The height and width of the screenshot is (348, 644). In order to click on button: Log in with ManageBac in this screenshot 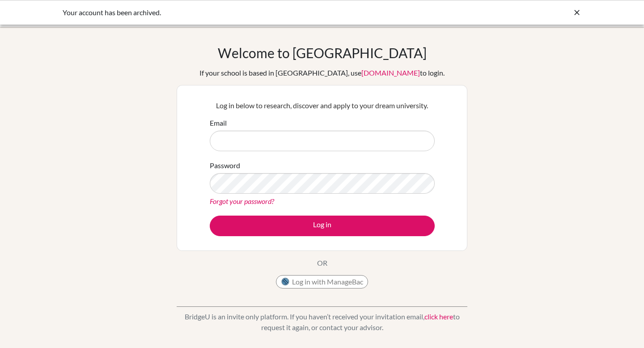, I will do `click(322, 281)`.